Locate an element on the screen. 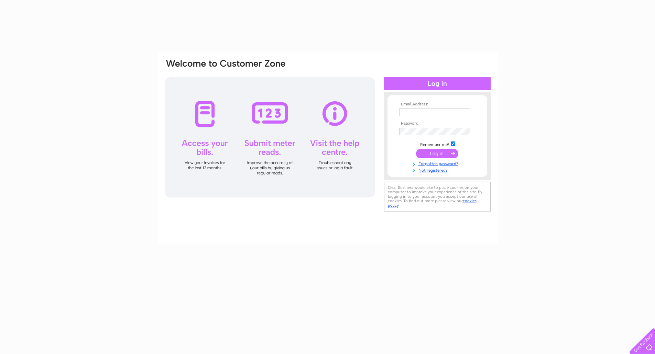 The height and width of the screenshot is (354, 655). th: Email Address: is located at coordinates (437, 104).